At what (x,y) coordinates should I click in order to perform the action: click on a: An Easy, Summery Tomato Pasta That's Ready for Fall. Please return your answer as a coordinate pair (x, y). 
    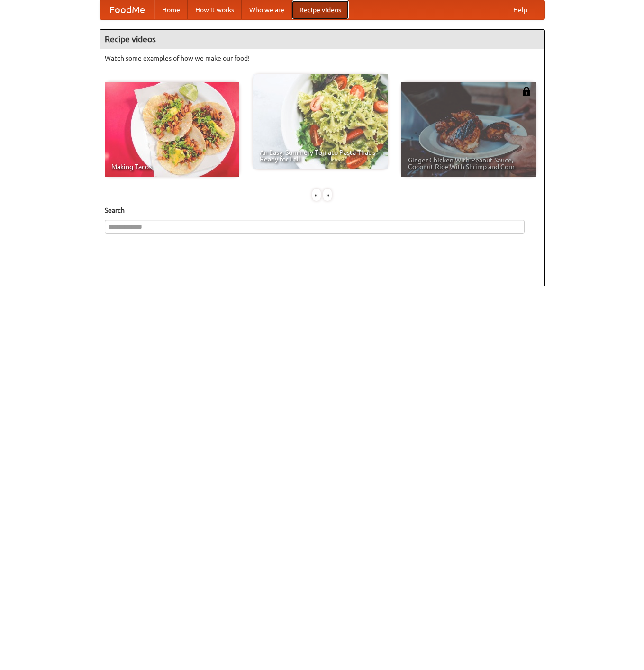
    Looking at the image, I should click on (321, 122).